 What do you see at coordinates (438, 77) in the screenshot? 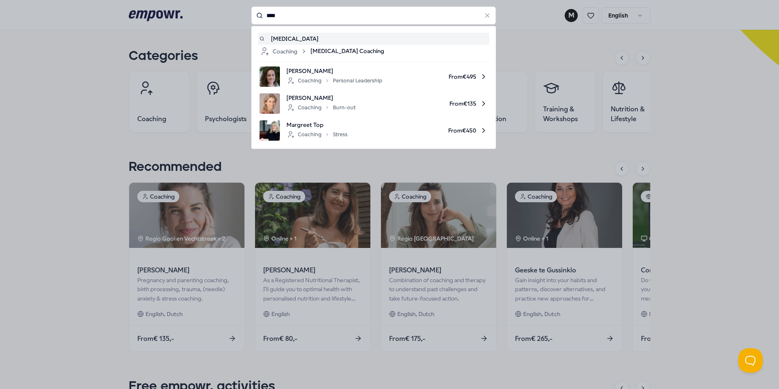
I see `span: From € 495` at bounding box center [438, 77].